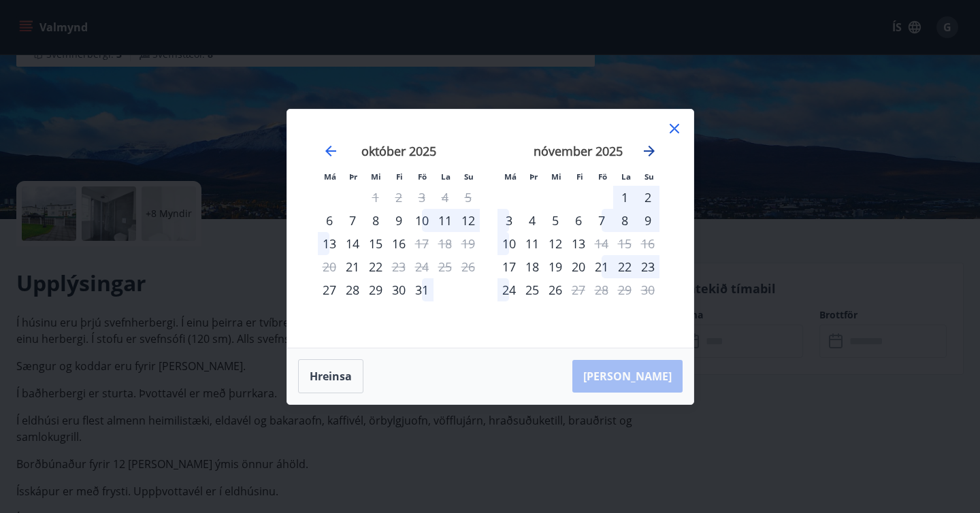 The width and height of the screenshot is (980, 513). Describe the element at coordinates (352, 290) in the screenshot. I see `div: 28` at that location.